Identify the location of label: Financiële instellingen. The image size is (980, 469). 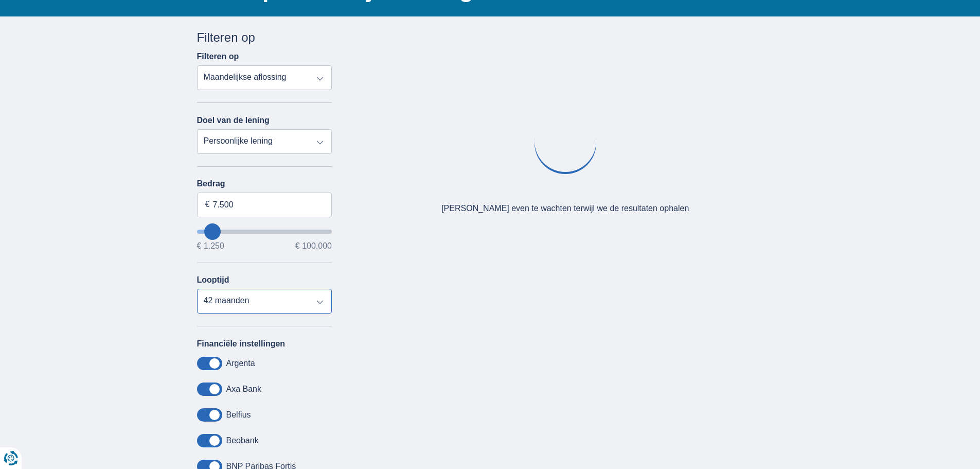
(241, 344).